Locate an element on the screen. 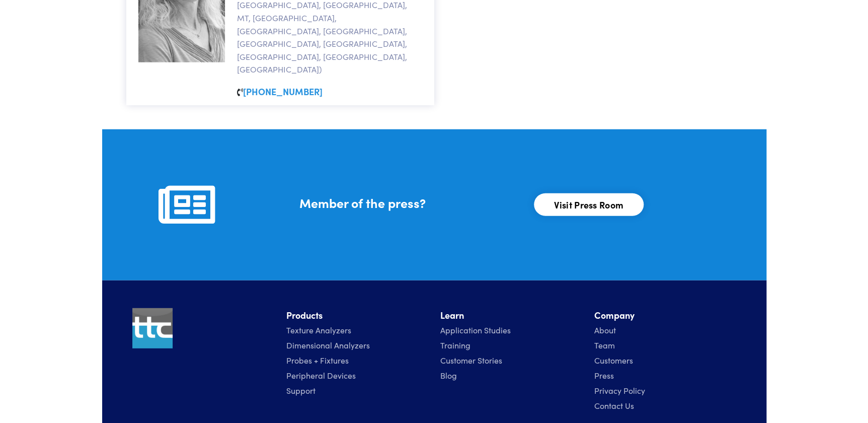  a: Privacy Policy is located at coordinates (619, 390).